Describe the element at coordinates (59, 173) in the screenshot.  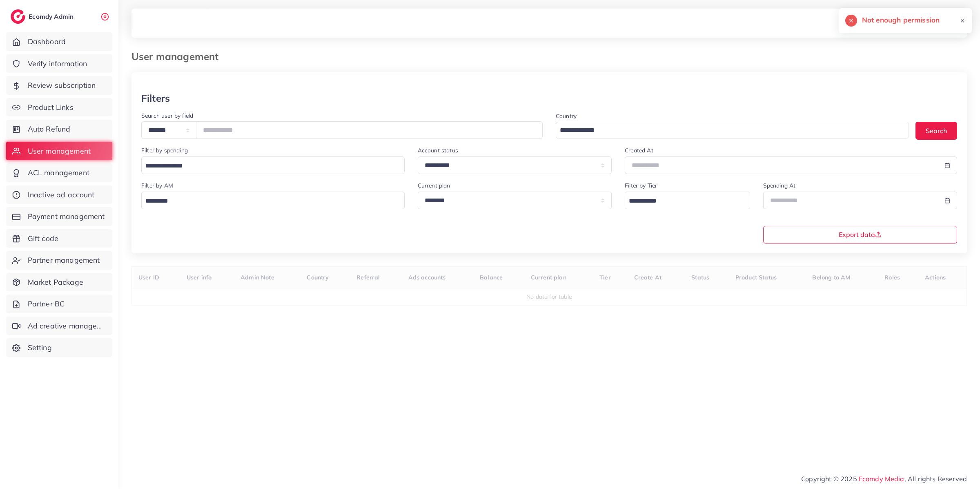
I see `a: ACL management` at that location.